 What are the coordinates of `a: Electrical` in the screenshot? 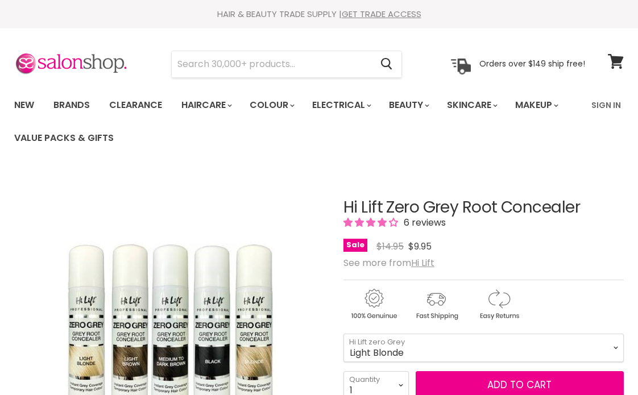 It's located at (340, 105).